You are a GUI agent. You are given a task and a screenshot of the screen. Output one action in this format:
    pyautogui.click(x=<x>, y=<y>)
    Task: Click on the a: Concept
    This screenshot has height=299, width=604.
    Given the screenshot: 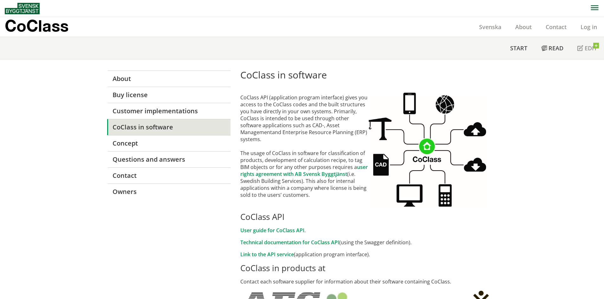 What is the action you would take?
    pyautogui.click(x=169, y=143)
    